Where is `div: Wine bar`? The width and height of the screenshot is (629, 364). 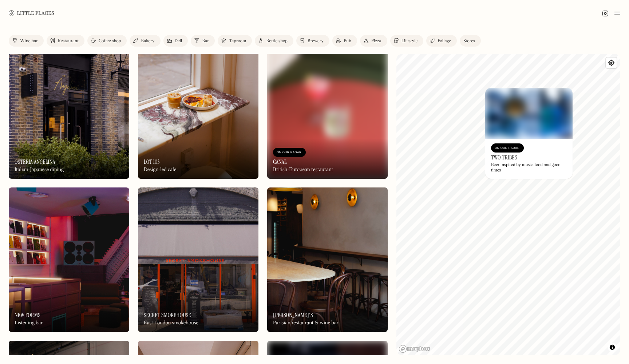 div: Wine bar is located at coordinates (29, 41).